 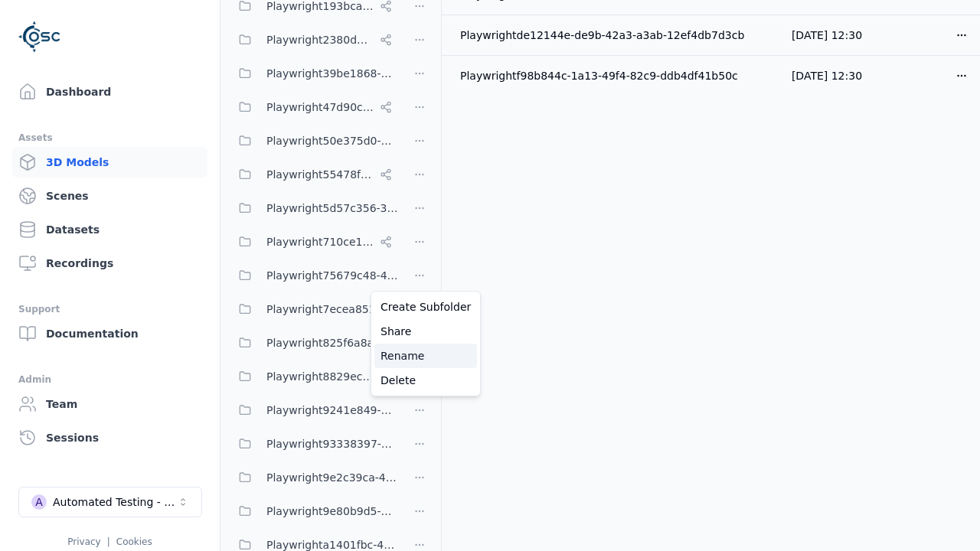 I want to click on a: Delete, so click(x=426, y=381).